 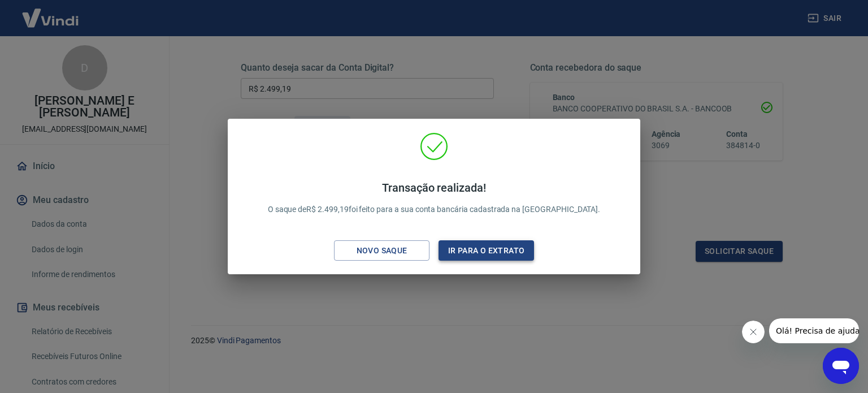 What do you see at coordinates (486, 251) in the screenshot?
I see `button: Ir para o extrato` at bounding box center [486, 251].